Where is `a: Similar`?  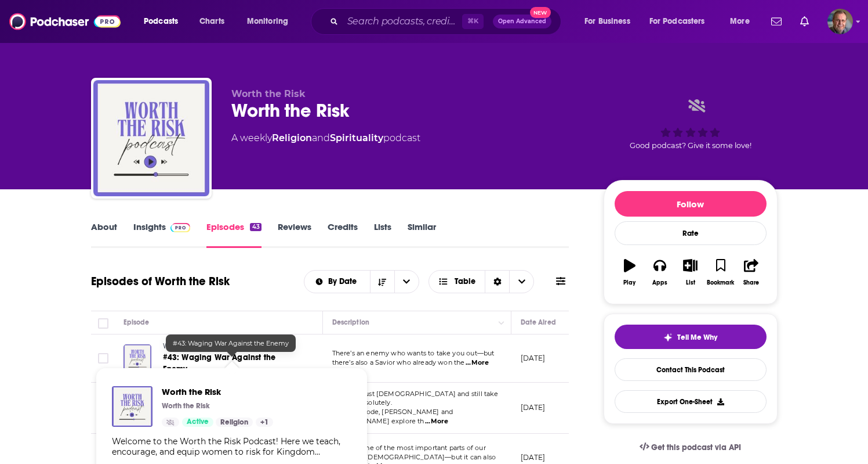
a: Similar is located at coordinates (422, 234).